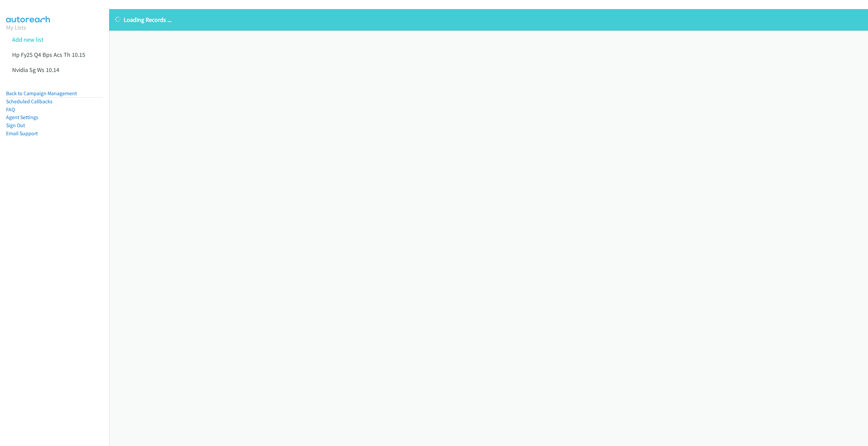 This screenshot has width=868, height=446. Describe the element at coordinates (16, 125) in the screenshot. I see `a: Sign Out` at that location.